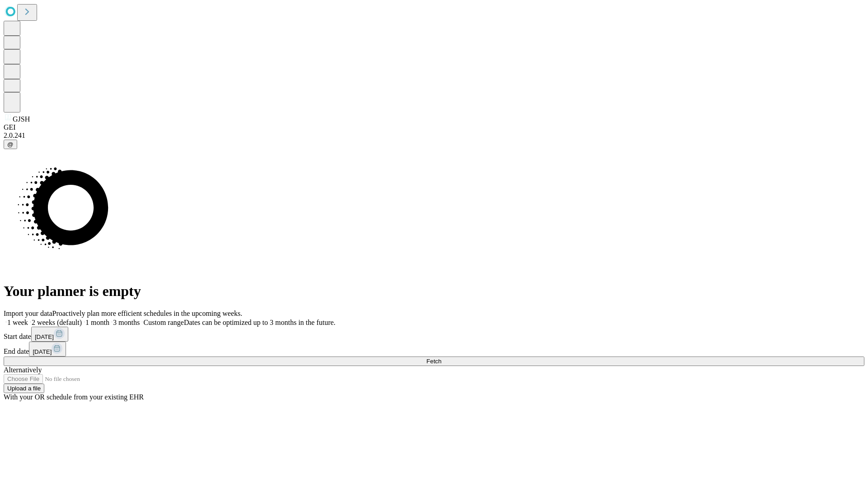 Image resolution: width=868 pixels, height=488 pixels. What do you see at coordinates (147, 313) in the screenshot?
I see `span: Proactively plan more efficient schedules in the upcoming weeks.` at bounding box center [147, 313].